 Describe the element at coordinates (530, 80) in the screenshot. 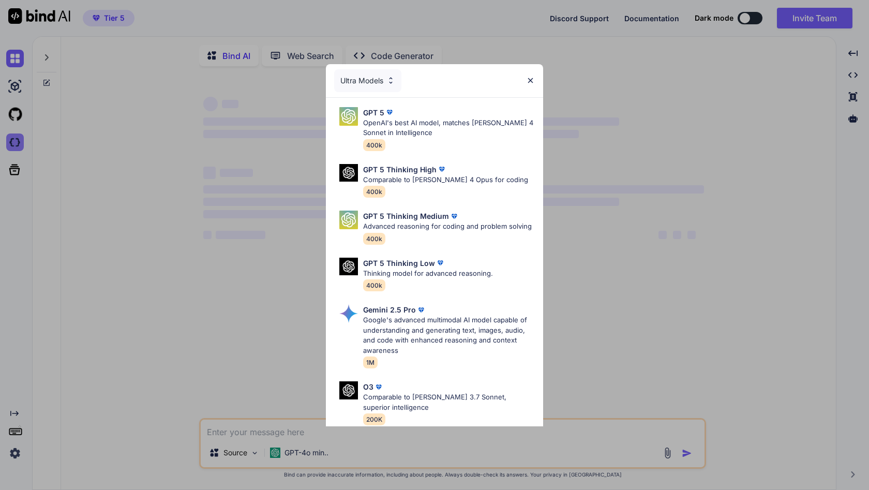

I see `img: close` at that location.